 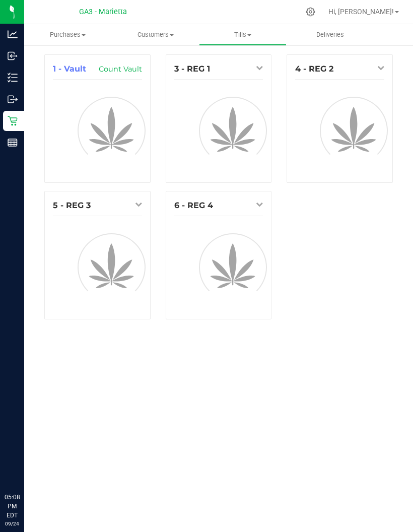 What do you see at coordinates (242, 35) in the screenshot?
I see `a: Tills` at bounding box center [242, 35].